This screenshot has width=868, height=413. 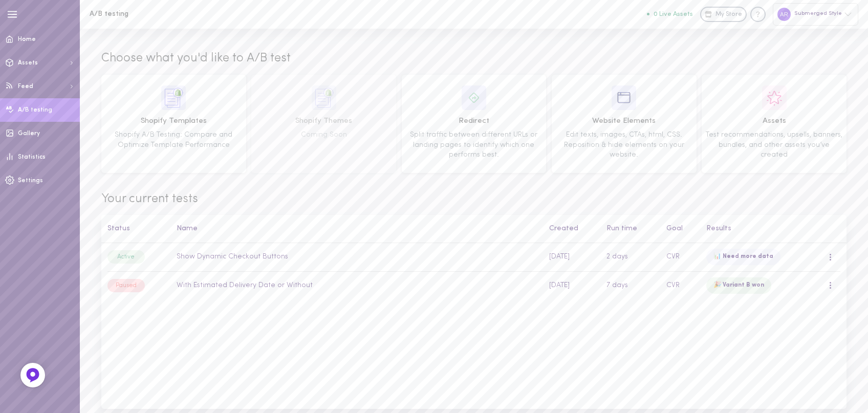 What do you see at coordinates (630, 285) in the screenshot?
I see `td: 7 days` at bounding box center [630, 285].